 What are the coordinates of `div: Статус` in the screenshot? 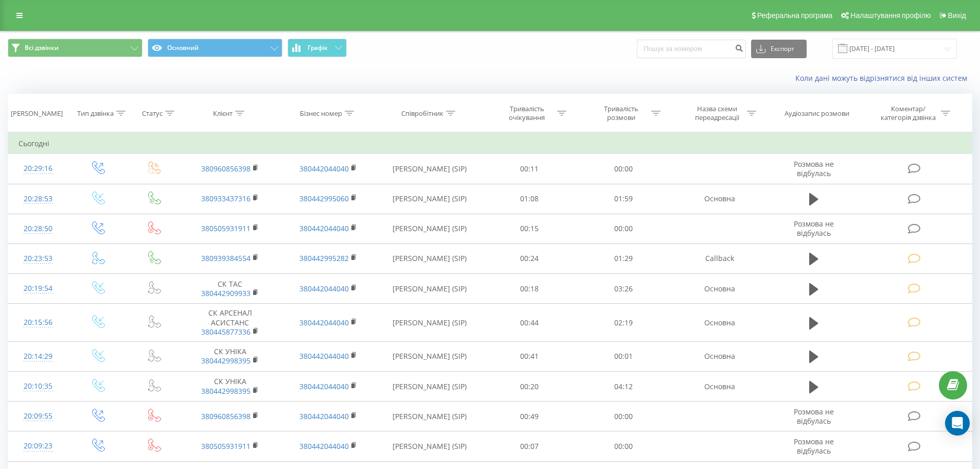 It's located at (152, 114).